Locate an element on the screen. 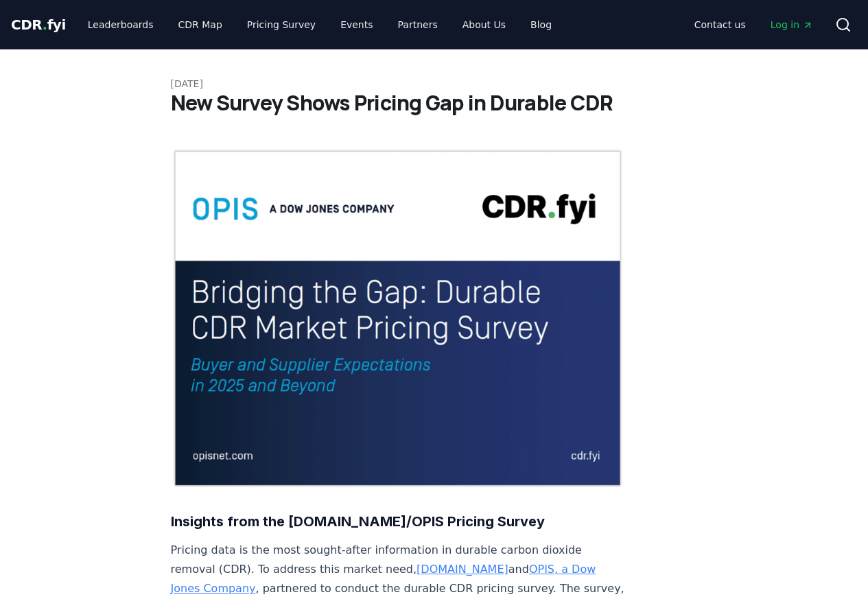 The height and width of the screenshot is (599, 868). a: Partners is located at coordinates (418, 25).